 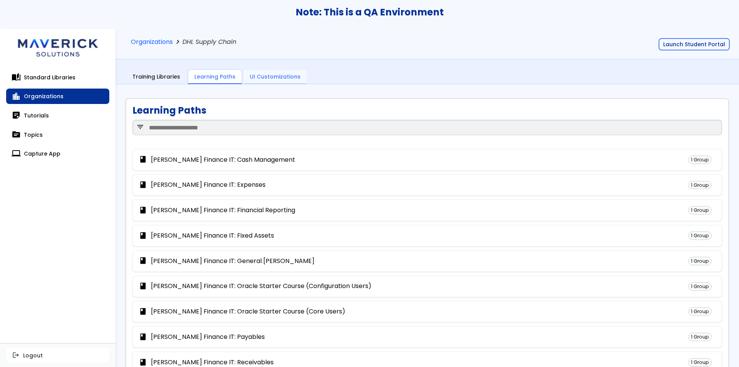 What do you see at coordinates (694, 44) in the screenshot?
I see `button: Launch Student Portal` at bounding box center [694, 44].